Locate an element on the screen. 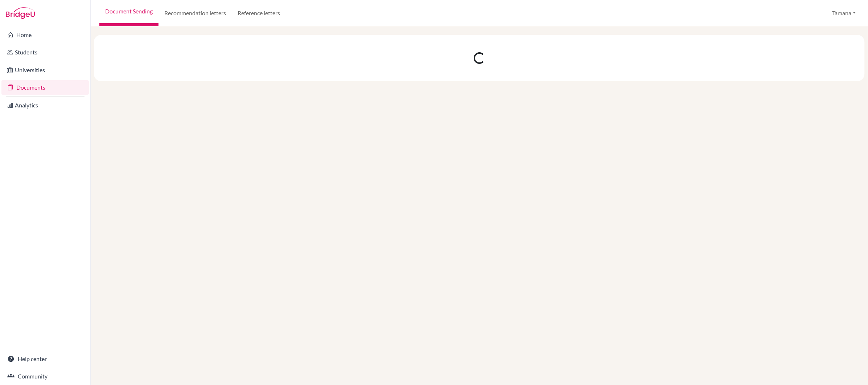 The width and height of the screenshot is (868, 385). button: Tamana is located at coordinates (844, 13).